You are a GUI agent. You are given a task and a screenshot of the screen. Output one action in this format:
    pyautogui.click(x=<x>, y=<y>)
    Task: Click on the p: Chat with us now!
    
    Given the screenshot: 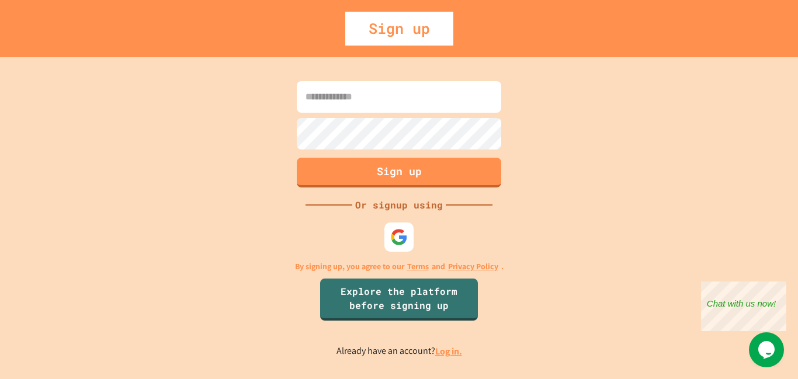 What is the action you would take?
    pyautogui.click(x=40, y=22)
    